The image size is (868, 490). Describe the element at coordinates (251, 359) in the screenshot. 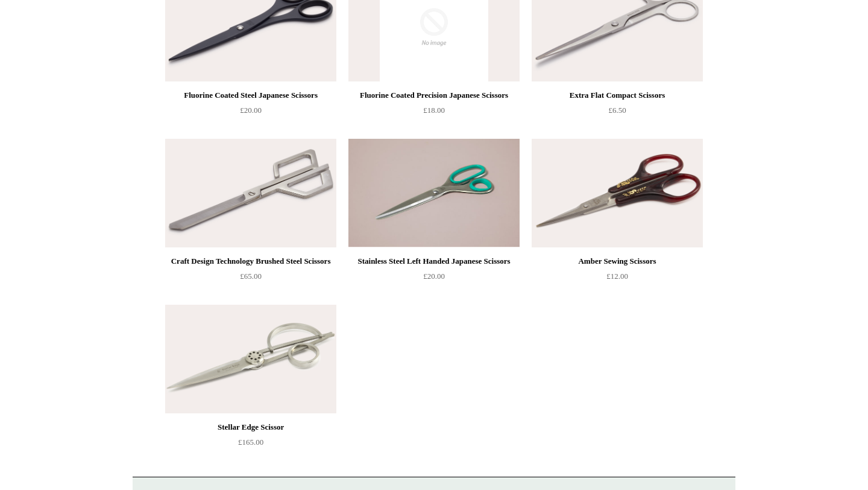

I see `img: Stellar Edge Scissor` at that location.